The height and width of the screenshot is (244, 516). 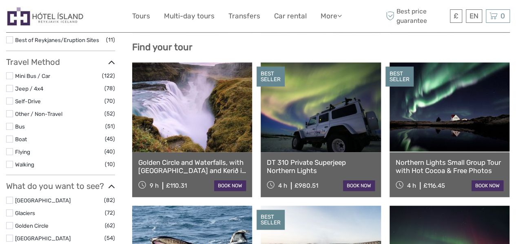 What do you see at coordinates (21, 139) in the screenshot?
I see `a: Boat` at bounding box center [21, 139].